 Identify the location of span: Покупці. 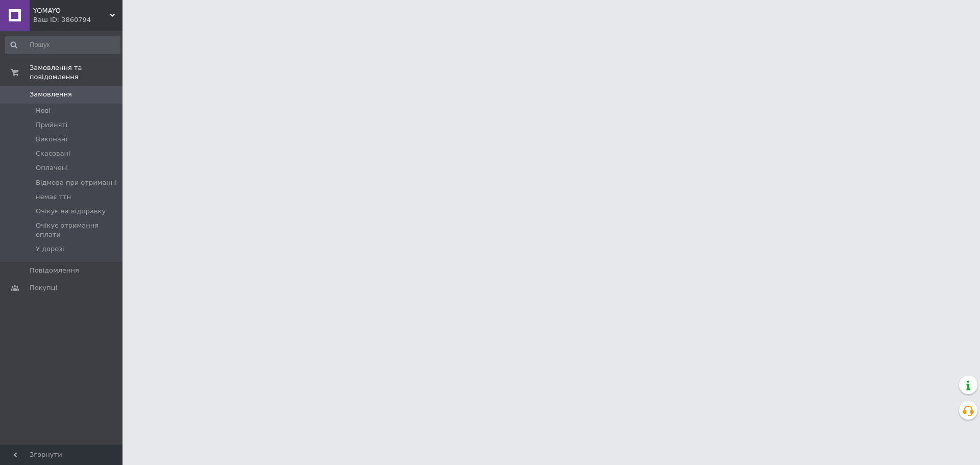
(43, 288).